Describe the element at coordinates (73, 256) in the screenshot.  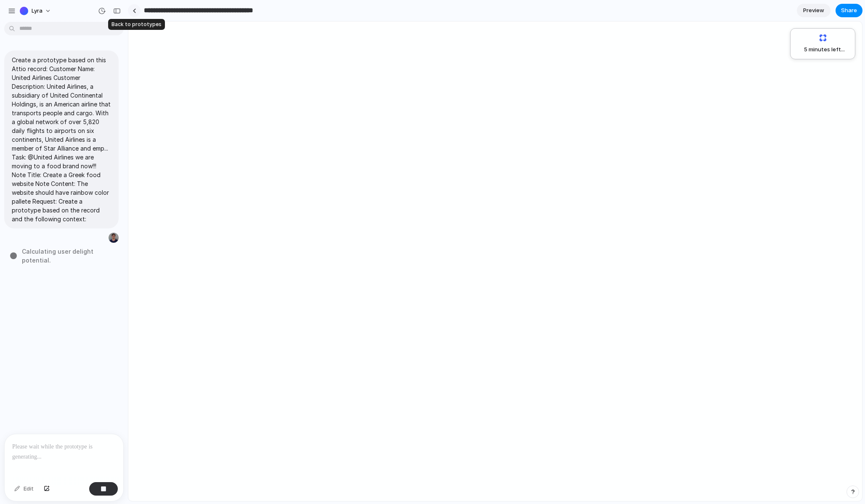
I see `span: Calculating user delight potential .` at that location.